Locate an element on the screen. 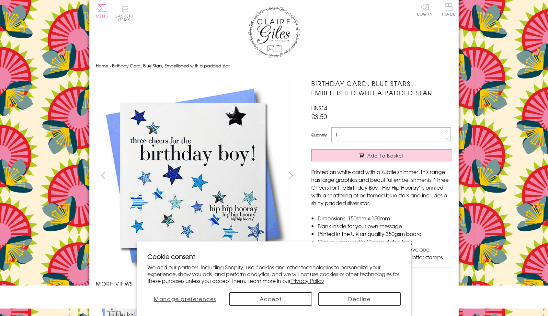 This screenshot has height=316, width=548. a: Log In is located at coordinates (425, 9).